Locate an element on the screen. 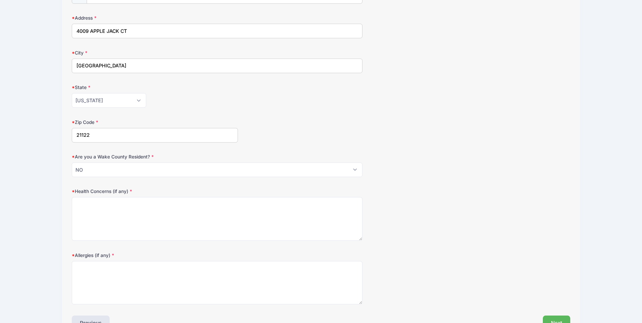 The image size is (642, 323). label: Zip Code is located at coordinates (155, 122).